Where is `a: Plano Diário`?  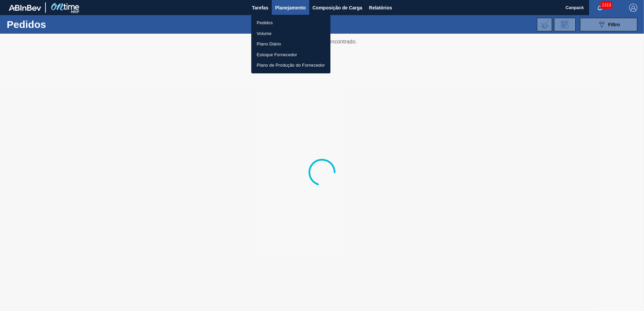
a: Plano Diário is located at coordinates (290, 44).